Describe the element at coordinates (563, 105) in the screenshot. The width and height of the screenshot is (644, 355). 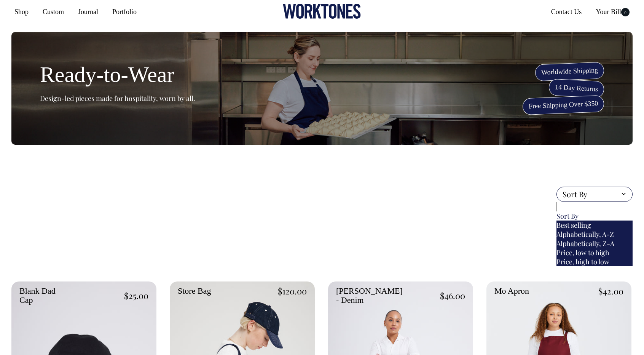
I see `span: Free Shipping Over $350` at that location.